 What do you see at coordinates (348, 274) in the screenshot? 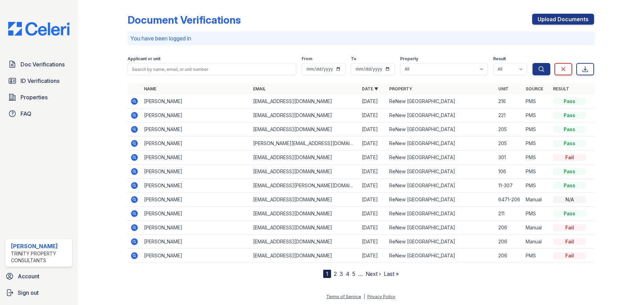
I see `a: 4` at bounding box center [348, 274].